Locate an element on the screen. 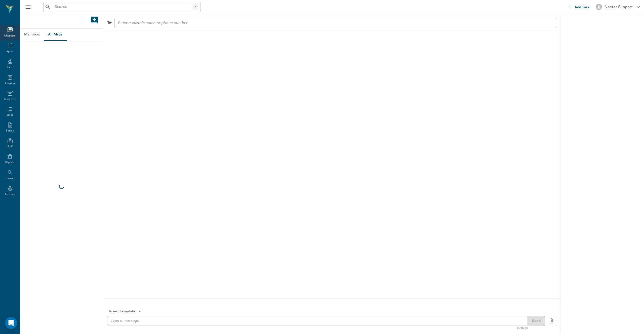  div: Lookup is located at coordinates (10, 178).